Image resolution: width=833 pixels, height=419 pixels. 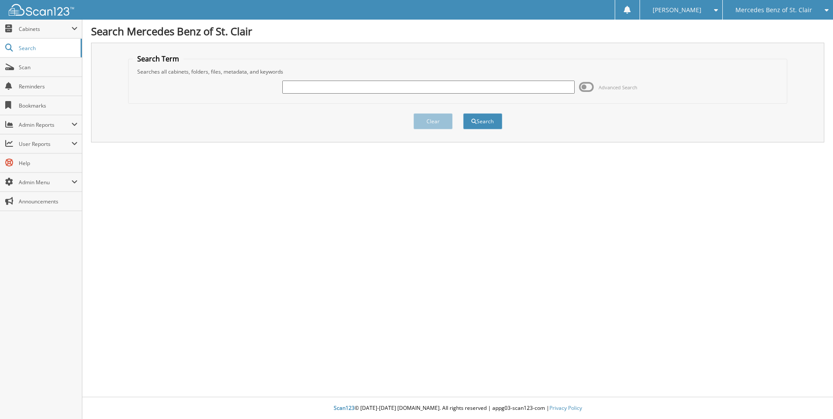 What do you see at coordinates (48, 86) in the screenshot?
I see `span: Reminders` at bounding box center [48, 86].